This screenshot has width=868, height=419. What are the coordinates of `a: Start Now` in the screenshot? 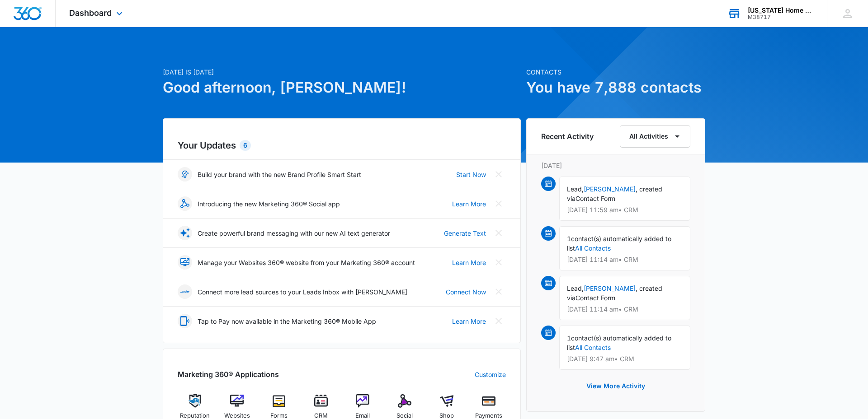 It's located at (471, 175).